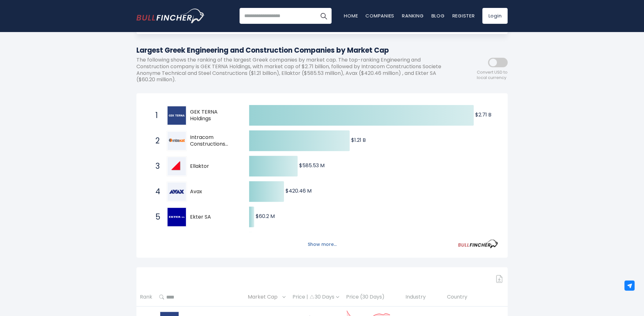 The height and width of the screenshot is (316, 644). What do you see at coordinates (214, 166) in the screenshot?
I see `span: Ellaktor` at bounding box center [214, 166].